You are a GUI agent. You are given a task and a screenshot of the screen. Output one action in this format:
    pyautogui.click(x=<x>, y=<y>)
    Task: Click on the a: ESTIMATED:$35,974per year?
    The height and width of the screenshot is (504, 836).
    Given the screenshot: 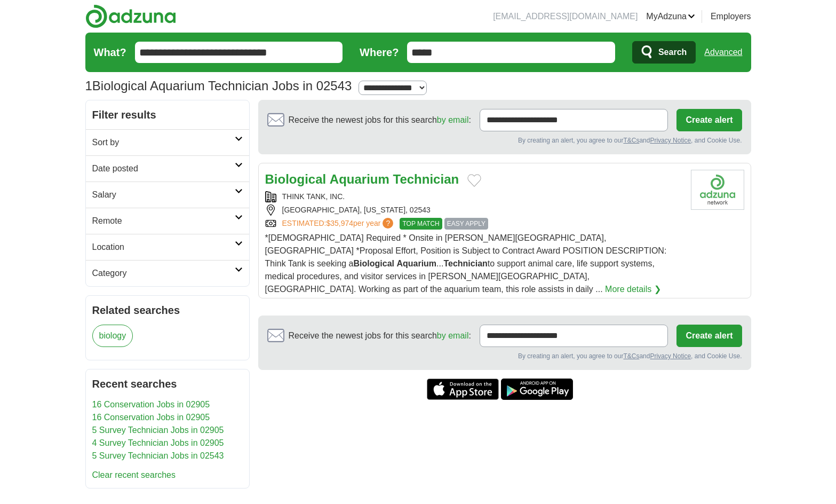 What is the action you would take?
    pyautogui.click(x=339, y=224)
    